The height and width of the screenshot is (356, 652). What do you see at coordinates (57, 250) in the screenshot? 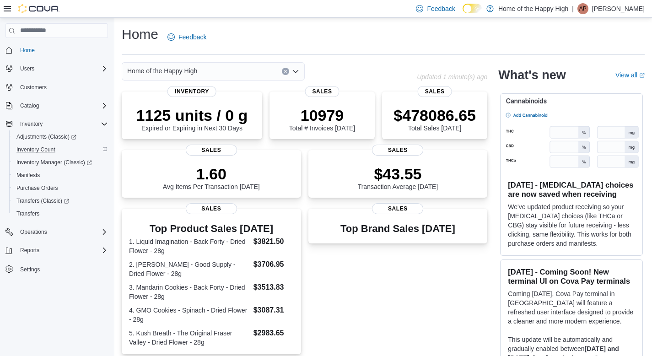
I see `button: Reports` at bounding box center [57, 250].